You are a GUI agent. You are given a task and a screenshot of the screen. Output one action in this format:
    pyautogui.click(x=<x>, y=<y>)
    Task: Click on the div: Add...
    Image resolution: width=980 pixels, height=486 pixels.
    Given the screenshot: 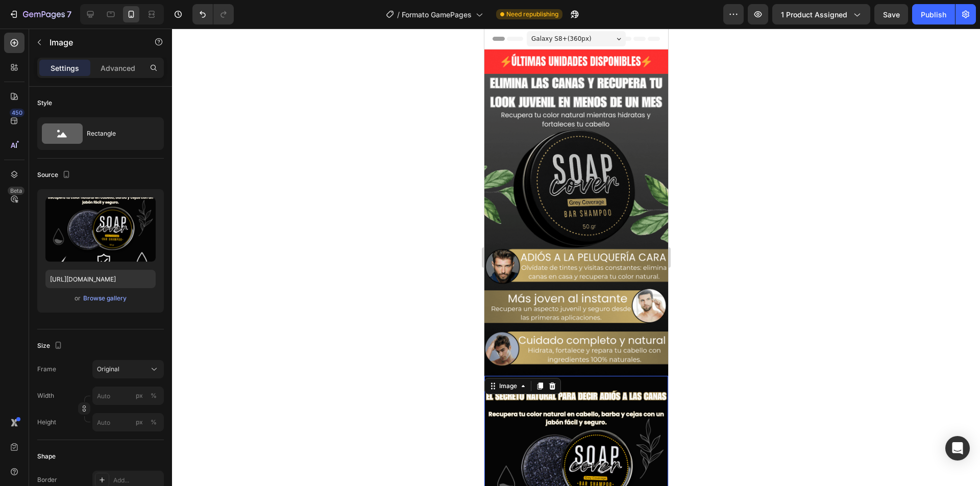 What is the action you would take?
    pyautogui.click(x=137, y=481)
    